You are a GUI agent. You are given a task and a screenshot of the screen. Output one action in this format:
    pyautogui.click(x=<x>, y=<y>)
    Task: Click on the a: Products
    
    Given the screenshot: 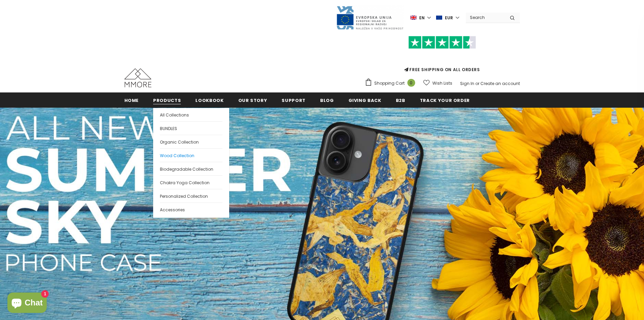 What is the action you would take?
    pyautogui.click(x=167, y=100)
    